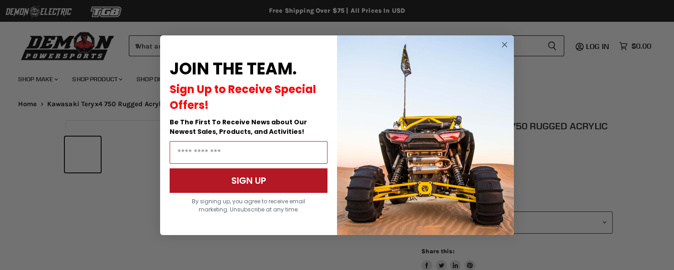 The image size is (674, 270). I want to click on span: Be The First To Receive News about Our Newest Sales, Products, and Activities!, so click(238, 127).